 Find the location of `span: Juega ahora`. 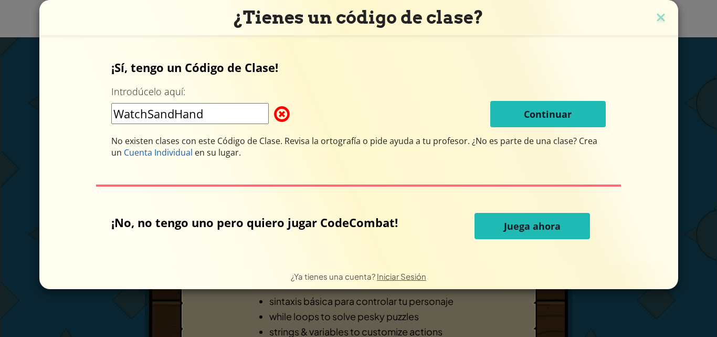

span: Juega ahora is located at coordinates (533, 226).